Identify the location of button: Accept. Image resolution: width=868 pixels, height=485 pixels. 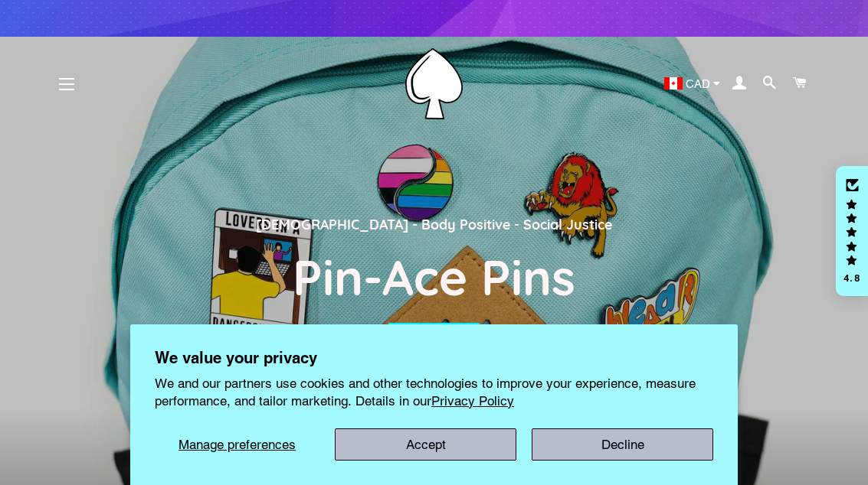
(425, 445).